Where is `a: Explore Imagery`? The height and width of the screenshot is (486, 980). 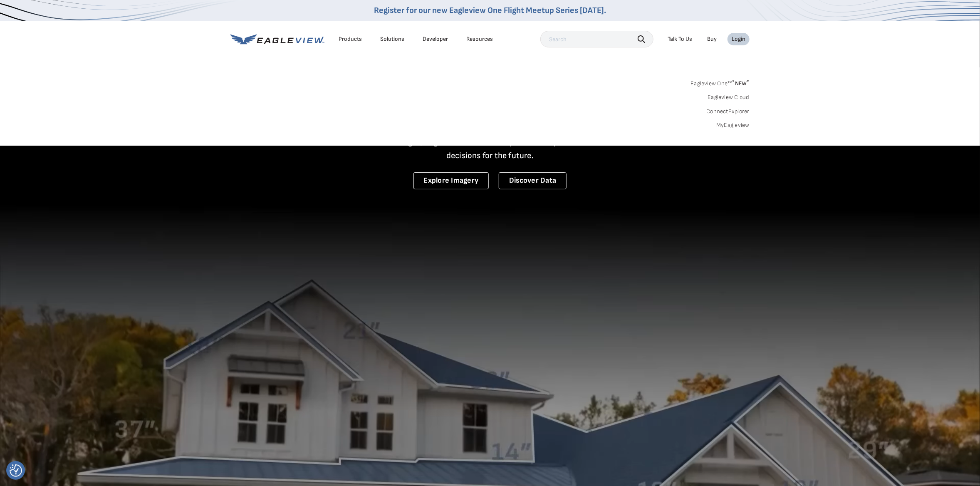 a: Explore Imagery is located at coordinates (451, 180).